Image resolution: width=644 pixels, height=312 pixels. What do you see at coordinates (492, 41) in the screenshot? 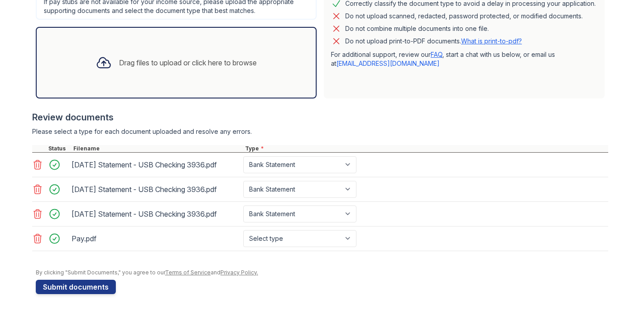
I see `a: What is print-to-pdf?` at bounding box center [492, 41].